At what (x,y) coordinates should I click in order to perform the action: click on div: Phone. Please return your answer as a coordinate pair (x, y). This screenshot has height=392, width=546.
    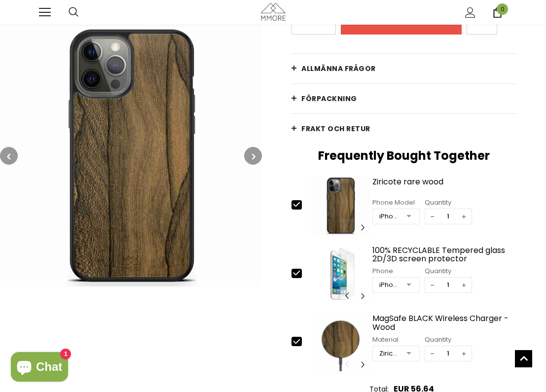
    Looking at the image, I should click on (396, 271).